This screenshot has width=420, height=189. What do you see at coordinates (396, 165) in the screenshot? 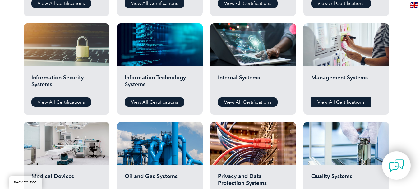
I see `img: contact-chat.png` at bounding box center [396, 165].